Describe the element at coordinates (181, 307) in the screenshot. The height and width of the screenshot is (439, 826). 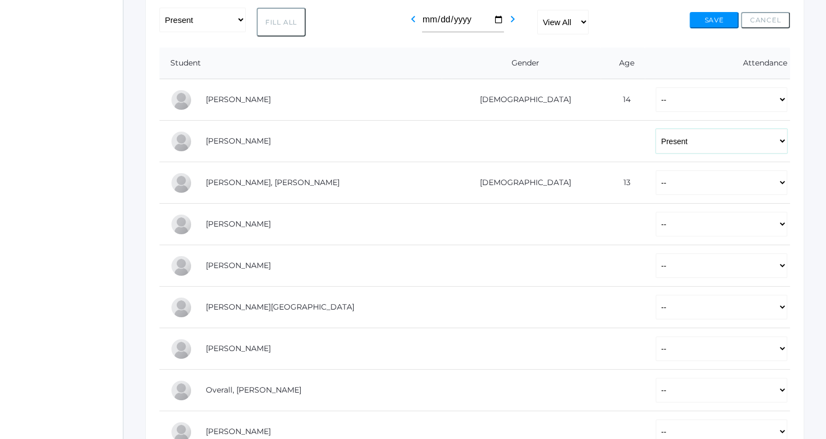
I see `div: Austin Hill` at that location.